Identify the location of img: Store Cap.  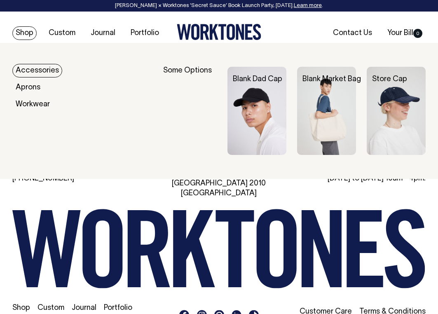
(396, 111).